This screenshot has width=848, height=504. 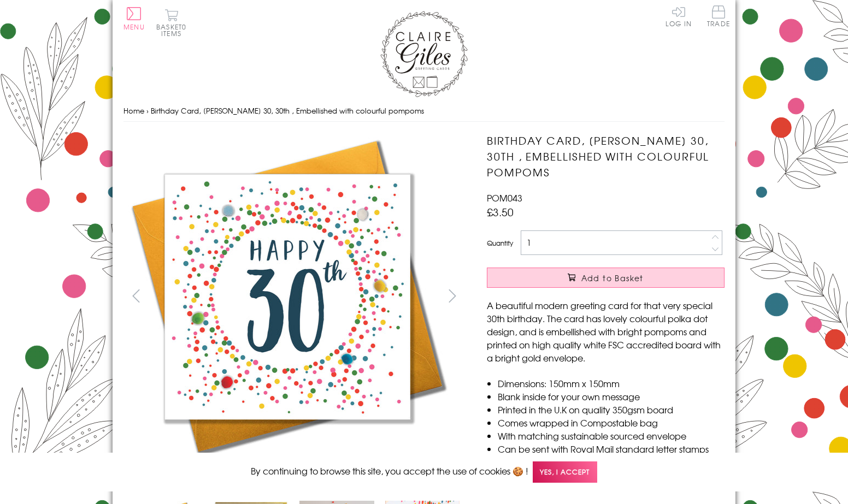 I want to click on button: Add to Basket, so click(x=605, y=277).